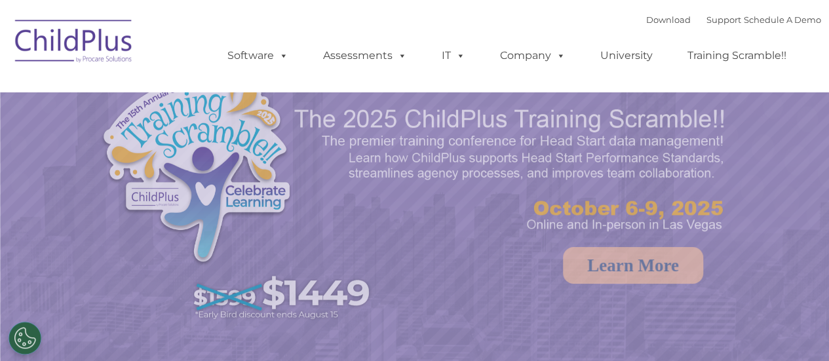  I want to click on button: Cookies Settings, so click(25, 338).